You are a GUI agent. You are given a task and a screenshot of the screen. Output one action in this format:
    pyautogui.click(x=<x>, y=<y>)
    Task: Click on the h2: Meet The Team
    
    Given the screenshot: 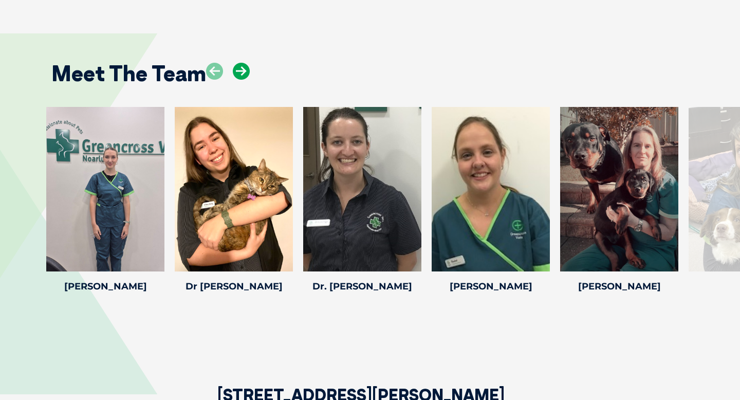 What is the action you would take?
    pyautogui.click(x=128, y=73)
    